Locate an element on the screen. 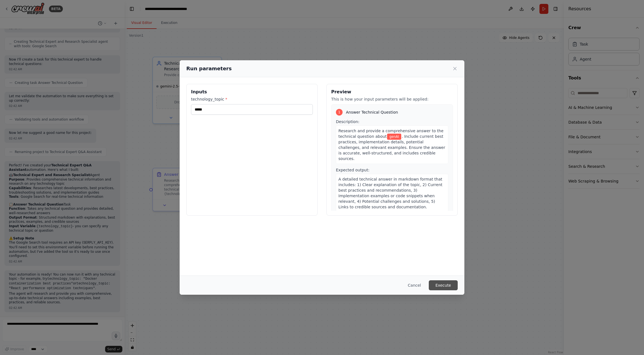 This screenshot has width=644, height=355. h3: Inputs is located at coordinates (252, 92).